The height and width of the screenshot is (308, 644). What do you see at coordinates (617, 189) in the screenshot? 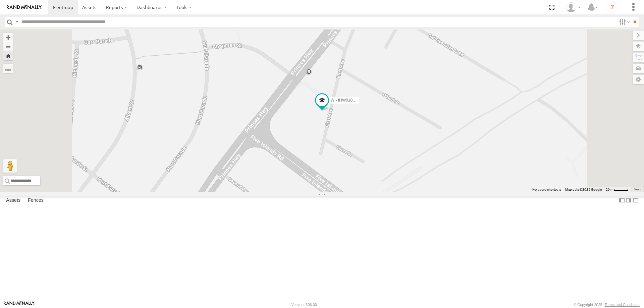
I see `button: Map Scale: 20 m per 41 pixels` at bounding box center [617, 189].